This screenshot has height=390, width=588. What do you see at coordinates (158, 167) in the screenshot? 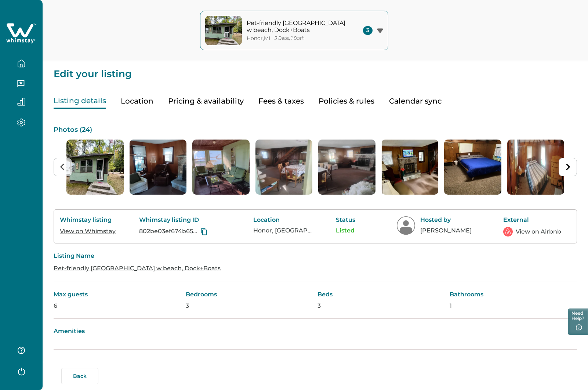
I see `li: 2 of 24` at bounding box center [158, 167].